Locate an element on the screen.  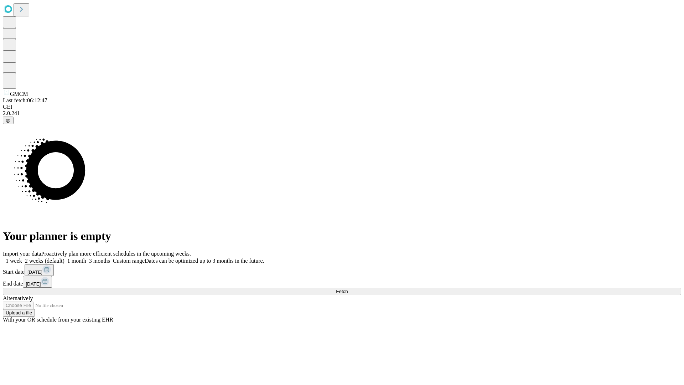
div: 2.0.241 is located at coordinates (342, 113).